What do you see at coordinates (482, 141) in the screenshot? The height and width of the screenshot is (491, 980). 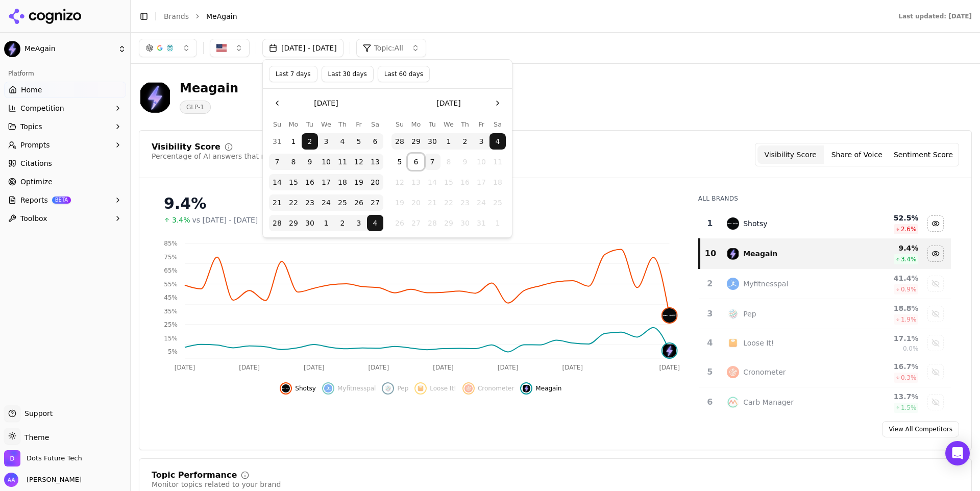 I see `button: Friday, October 3rd, 2025, selected` at bounding box center [482, 141].